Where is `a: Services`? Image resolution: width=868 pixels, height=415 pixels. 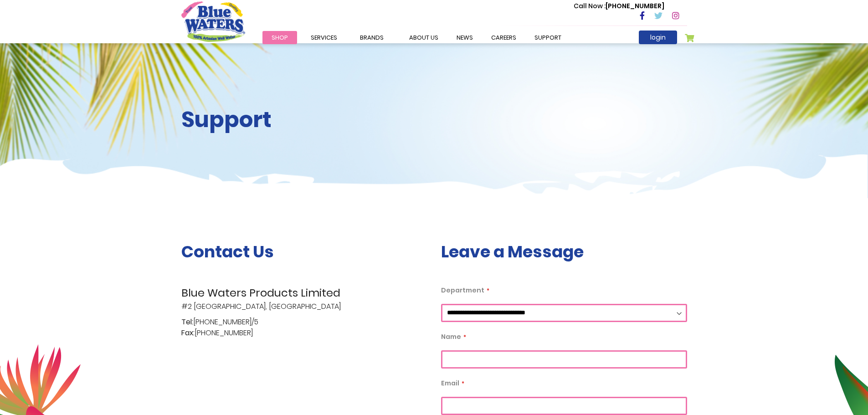
a: Services is located at coordinates (324, 37).